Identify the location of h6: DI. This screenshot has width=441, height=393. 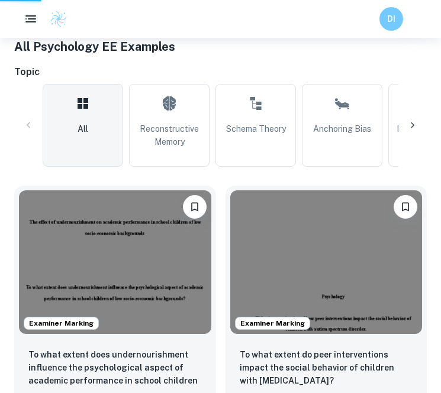
(391, 19).